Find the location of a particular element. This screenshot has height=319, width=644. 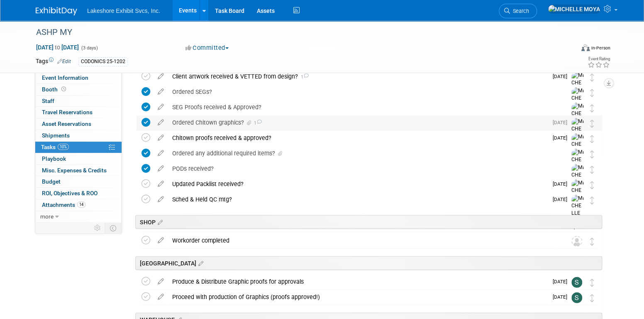

td: Toggle Event Tabs is located at coordinates (113, 228).